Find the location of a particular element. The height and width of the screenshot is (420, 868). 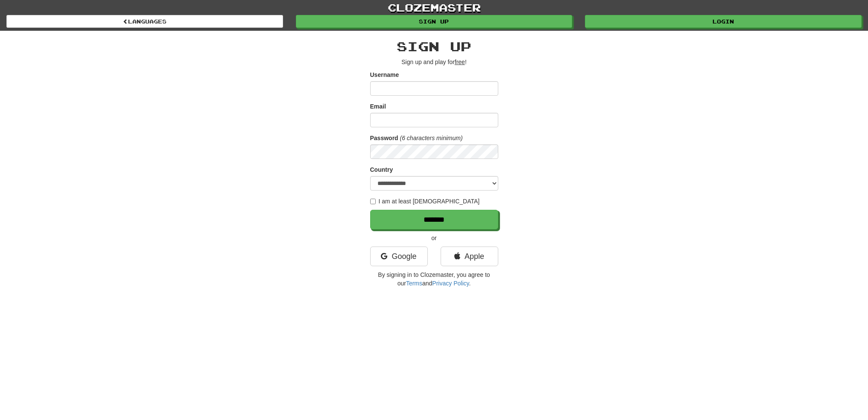

a: Terms is located at coordinates (414, 283).